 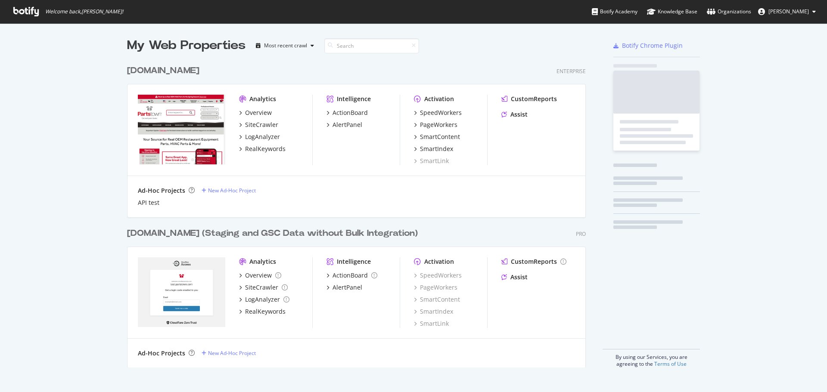 I want to click on button: Most recent crawl, so click(x=285, y=46).